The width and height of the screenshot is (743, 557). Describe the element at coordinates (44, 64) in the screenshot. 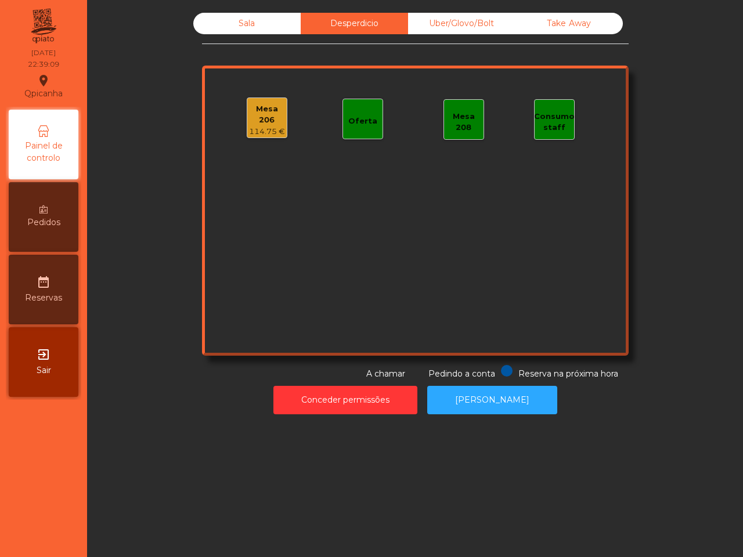

I see `div: 22:39:09` at that location.